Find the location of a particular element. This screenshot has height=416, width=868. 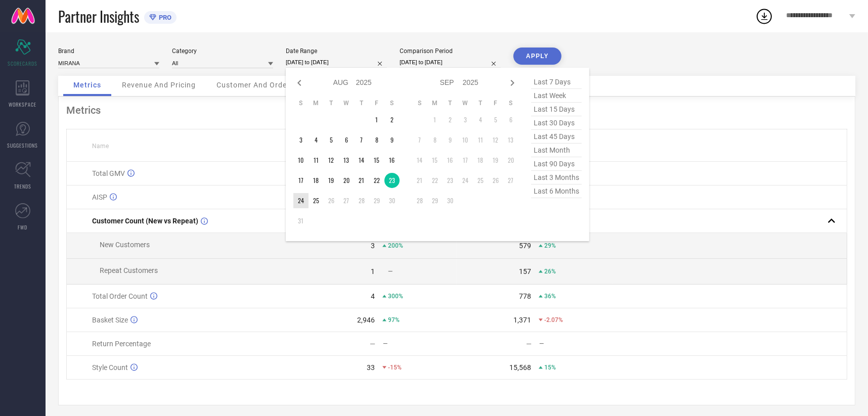

td: Fri Aug 15 2025 is located at coordinates (377, 161).